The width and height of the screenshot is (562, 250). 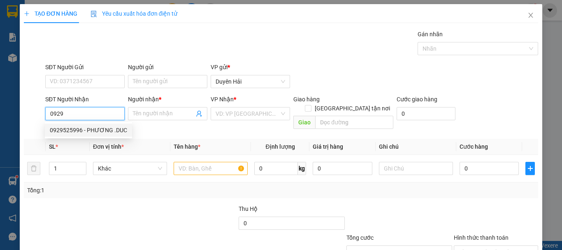 What do you see at coordinates (481, 237) in the screenshot?
I see `label: Hình thức thanh toán` at bounding box center [481, 237].